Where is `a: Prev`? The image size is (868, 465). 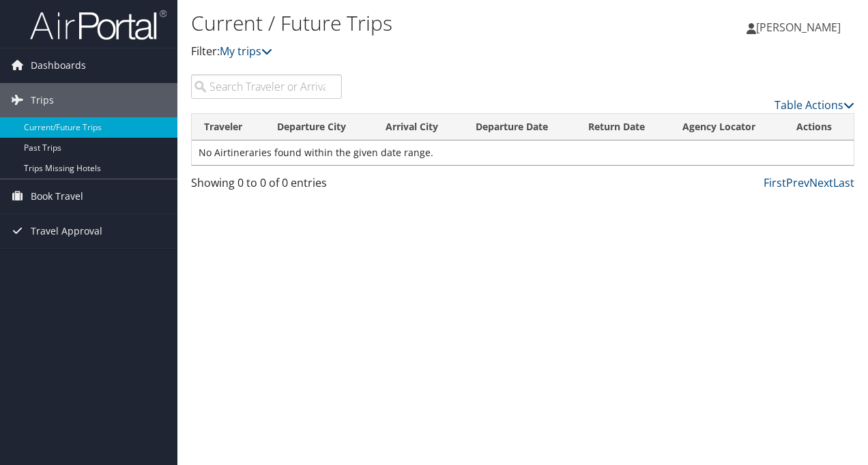
a: Prev is located at coordinates (798, 183).